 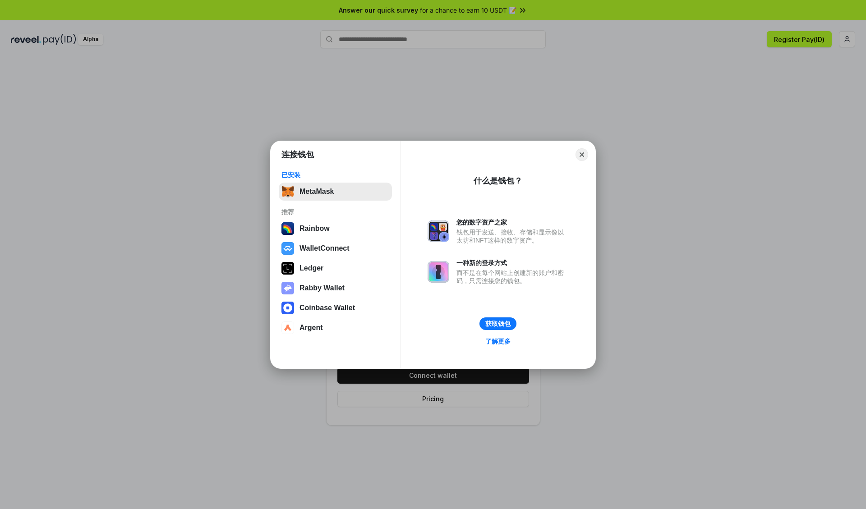 What do you see at coordinates (288, 229) in the screenshot?
I see `img: svg+xml,%3Csvg%20width%3D%22120%22%20height%3D%22120%22%20viewBox%3D%220%200%20120%20120%22%20fil...` at bounding box center [288, 229].